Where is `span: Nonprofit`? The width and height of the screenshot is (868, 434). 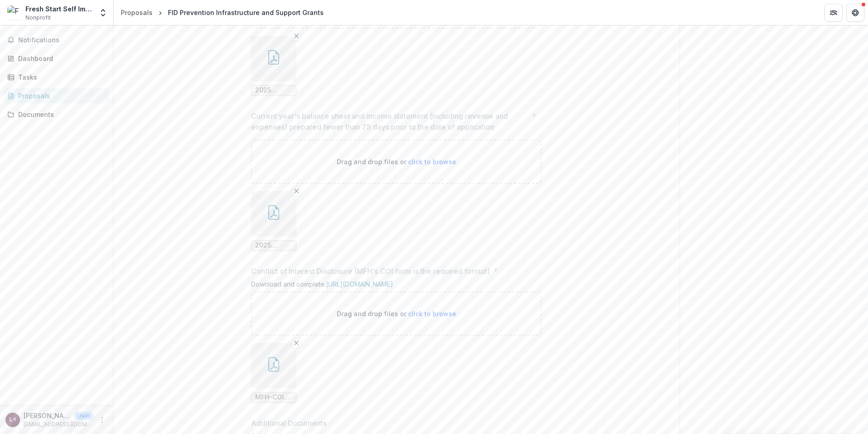
span: Nonprofit is located at coordinates (38, 18).